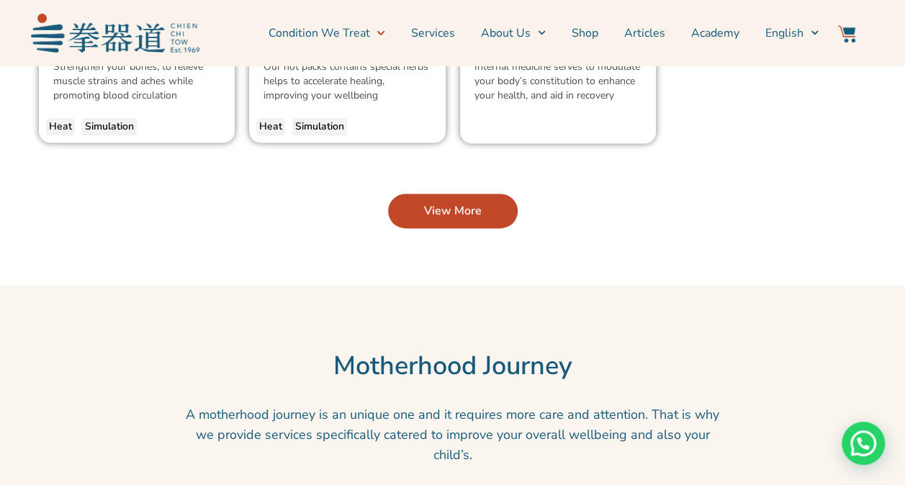  Describe the element at coordinates (513, 33) in the screenshot. I see `nav: Menu` at that location.